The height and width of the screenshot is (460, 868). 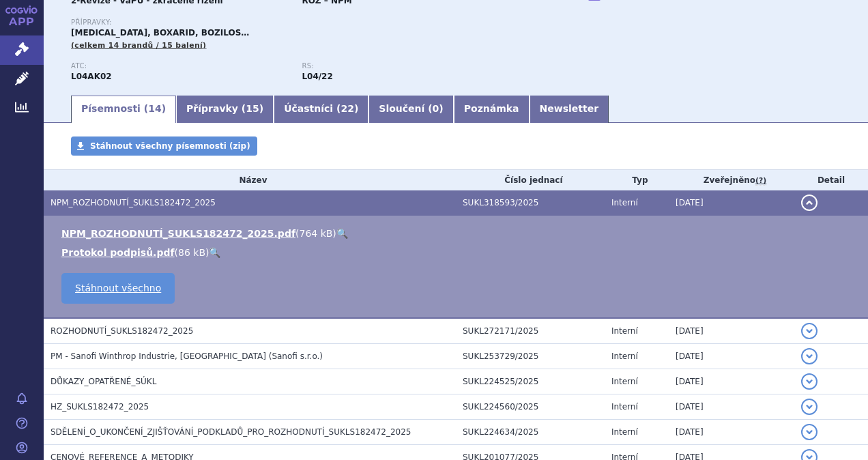 I want to click on a: Stáhnout všechny písemnosti (zip), so click(x=163, y=146).